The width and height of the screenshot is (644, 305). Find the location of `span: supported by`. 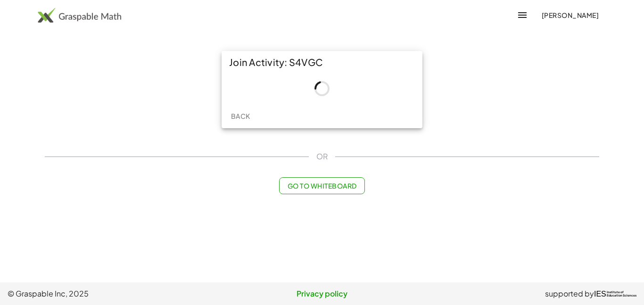

span: supported by is located at coordinates (570, 294).